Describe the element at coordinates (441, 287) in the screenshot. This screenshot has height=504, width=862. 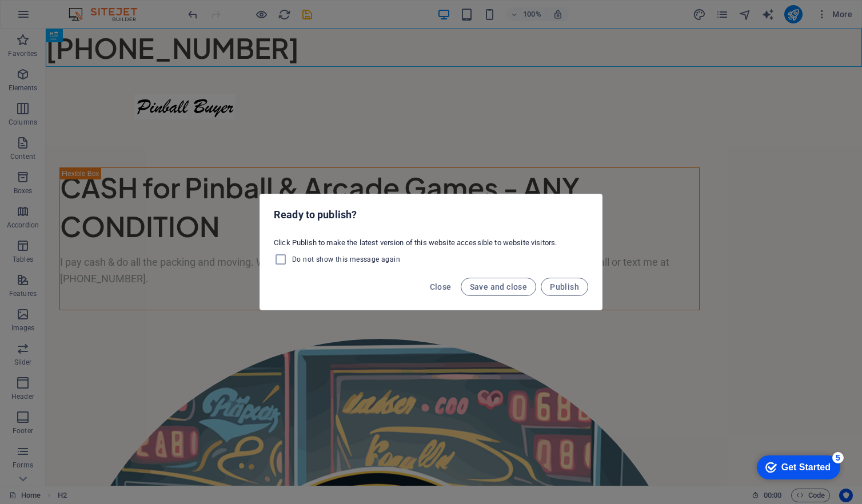
I see `button: Close` at that location.